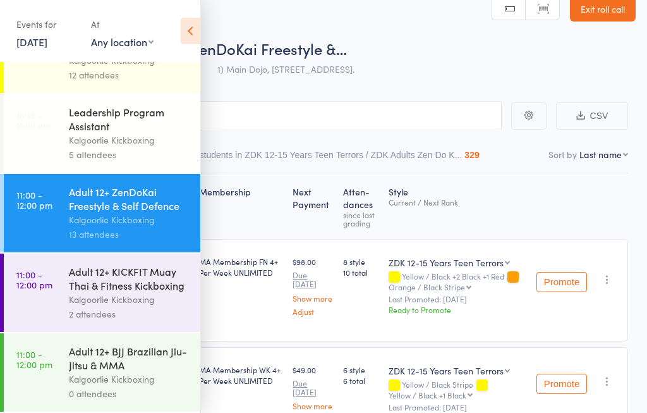  What do you see at coordinates (241, 267) in the screenshot?
I see `div: MA Membership FN 4+ Per Week UNLIMITED` at bounding box center [241, 267].